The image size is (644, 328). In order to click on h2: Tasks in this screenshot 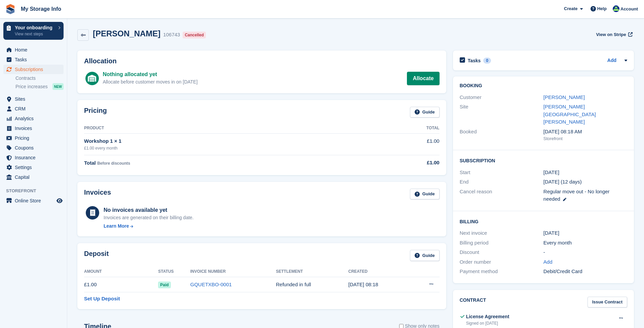, I will do `click(474, 60)`.